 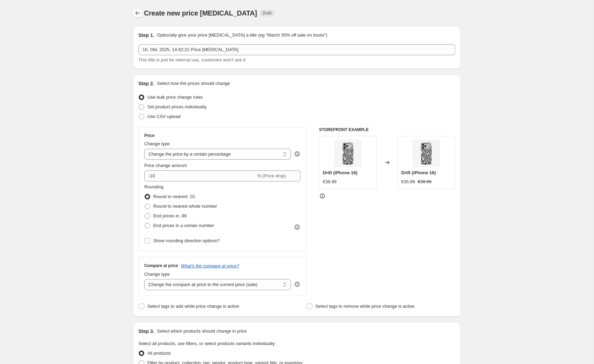 What do you see at coordinates (365, 306) in the screenshot?
I see `span: Select tags to remove while price change is active` at bounding box center [365, 306].